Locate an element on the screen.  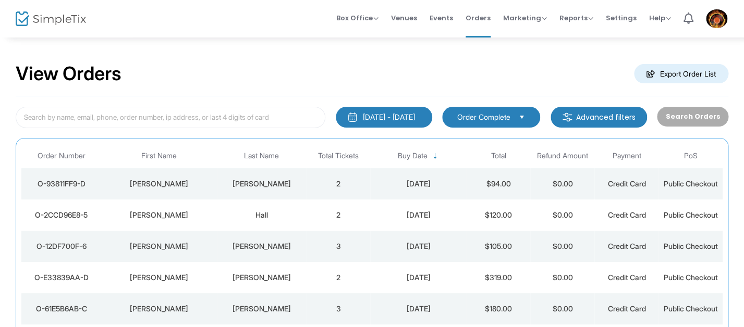
span: First Name is located at coordinates (159, 156).